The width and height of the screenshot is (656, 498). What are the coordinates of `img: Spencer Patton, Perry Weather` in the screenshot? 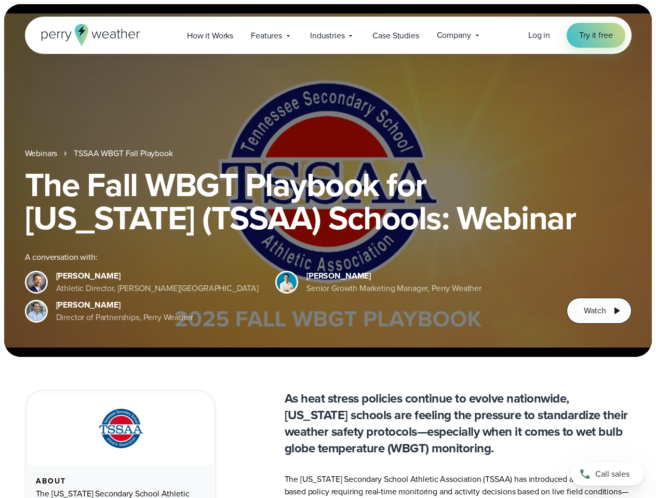 It's located at (287, 282).